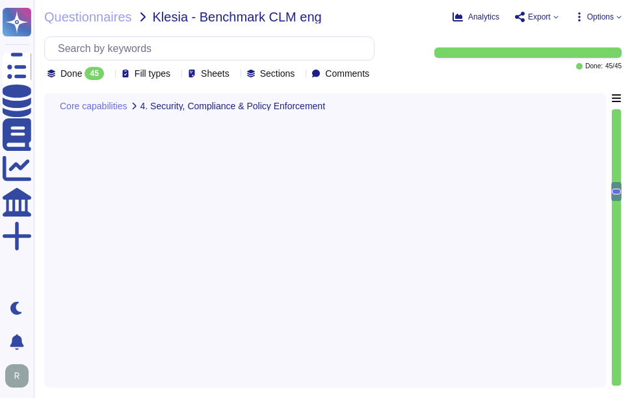 The width and height of the screenshot is (632, 398). I want to click on span: Sections, so click(278, 73).